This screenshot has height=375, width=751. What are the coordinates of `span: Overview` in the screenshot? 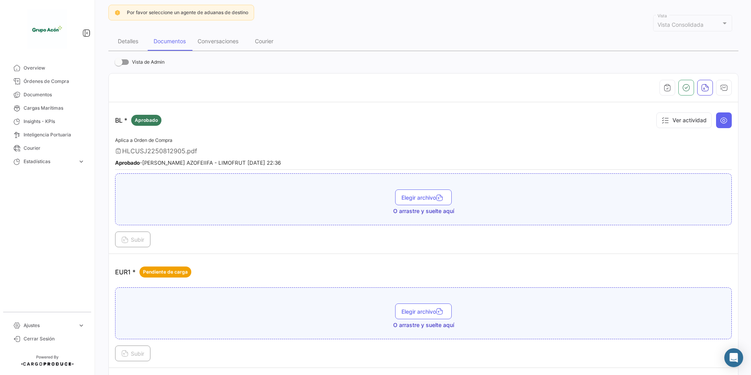 It's located at (54, 68).